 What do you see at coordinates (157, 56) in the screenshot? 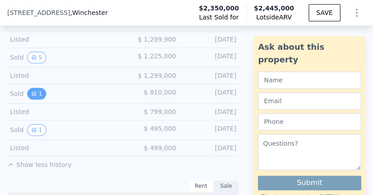
I see `span: $ 1,225,000` at bounding box center [157, 56].